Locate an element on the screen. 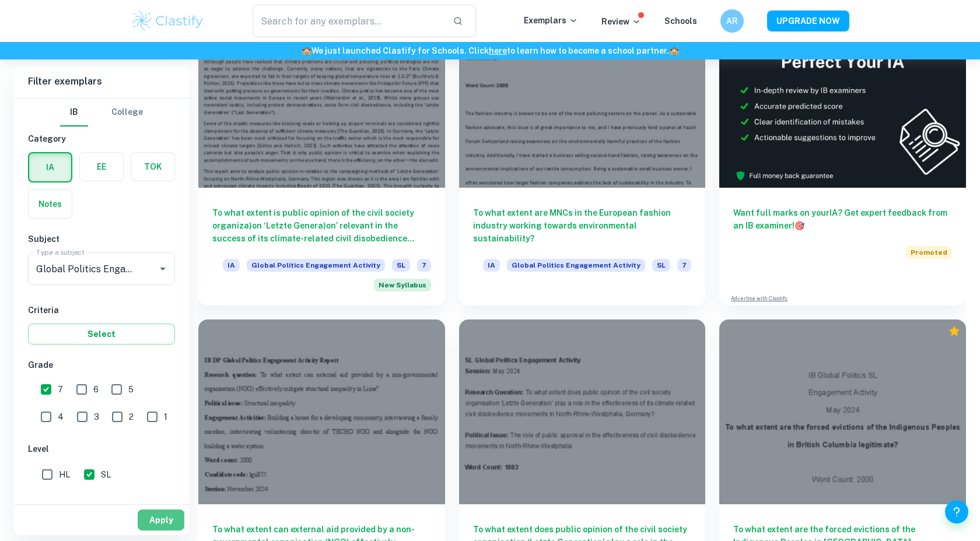  h6: Want full marks on your IA ? Get expert feedback from an IB examiner! is located at coordinates (842, 220).